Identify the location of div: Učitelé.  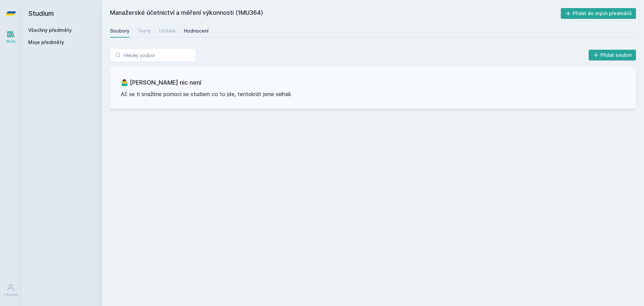
(167, 31).